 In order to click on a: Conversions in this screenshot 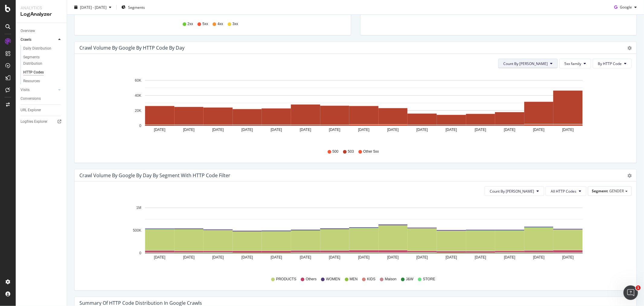, I will do `click(42, 99)`.